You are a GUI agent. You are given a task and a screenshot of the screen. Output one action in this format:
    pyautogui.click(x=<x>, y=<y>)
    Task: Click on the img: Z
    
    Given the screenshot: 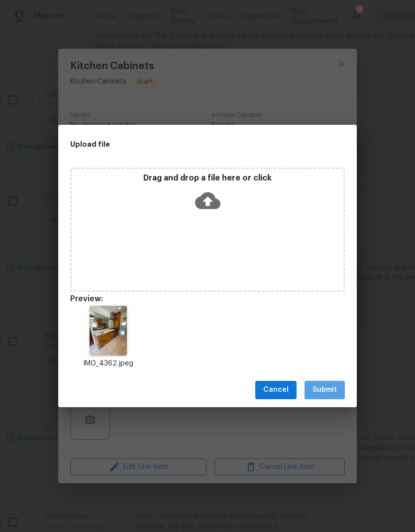 What is the action you would take?
    pyautogui.click(x=108, y=330)
    